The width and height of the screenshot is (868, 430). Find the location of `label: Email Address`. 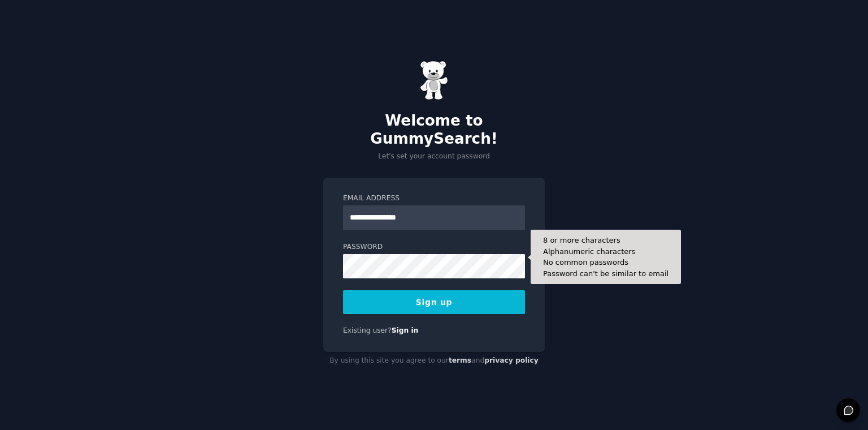

label: Email Address is located at coordinates (434, 199).